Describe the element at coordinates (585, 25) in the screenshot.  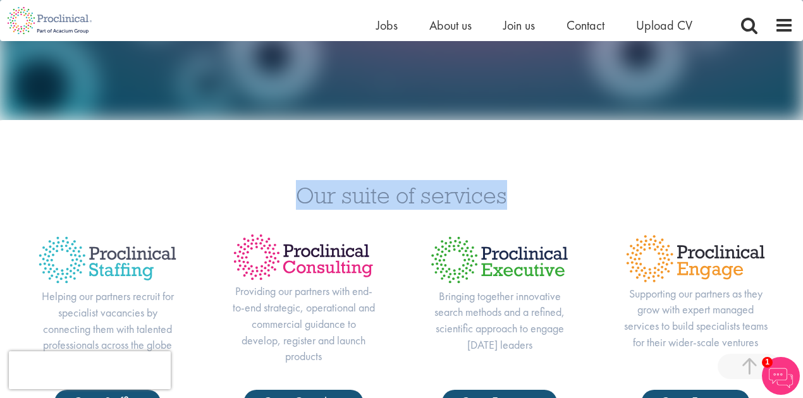
I see `a: Contact` at that location.